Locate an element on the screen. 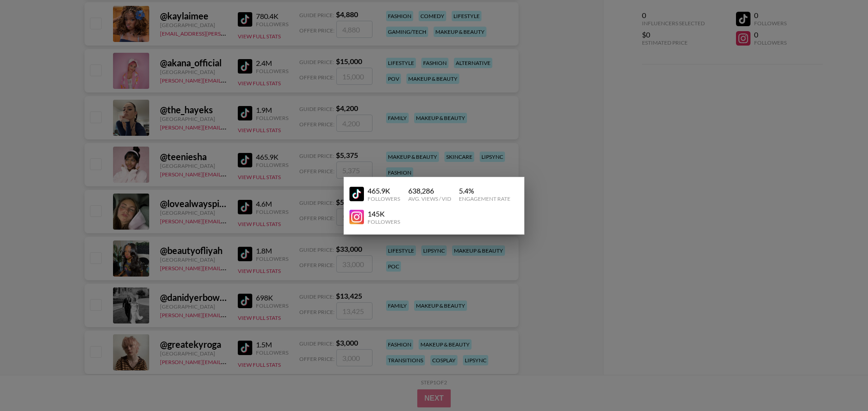 The image size is (868, 411). div: 465.9K is located at coordinates (384, 191).